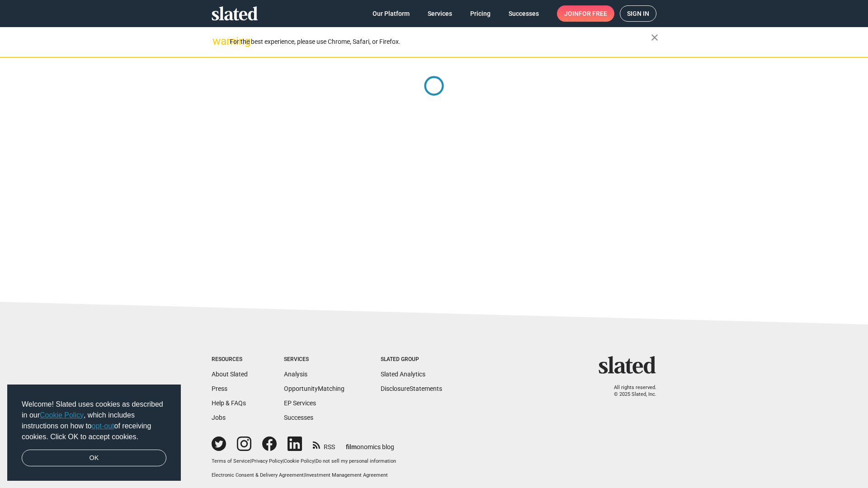  Describe the element at coordinates (593, 13) in the screenshot. I see `span: for free` at that location.